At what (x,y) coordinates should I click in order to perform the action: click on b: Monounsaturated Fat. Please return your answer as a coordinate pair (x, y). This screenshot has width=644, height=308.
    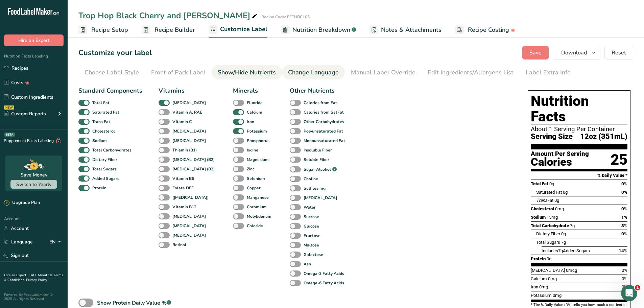
    Looking at the image, I should click on (324, 141).